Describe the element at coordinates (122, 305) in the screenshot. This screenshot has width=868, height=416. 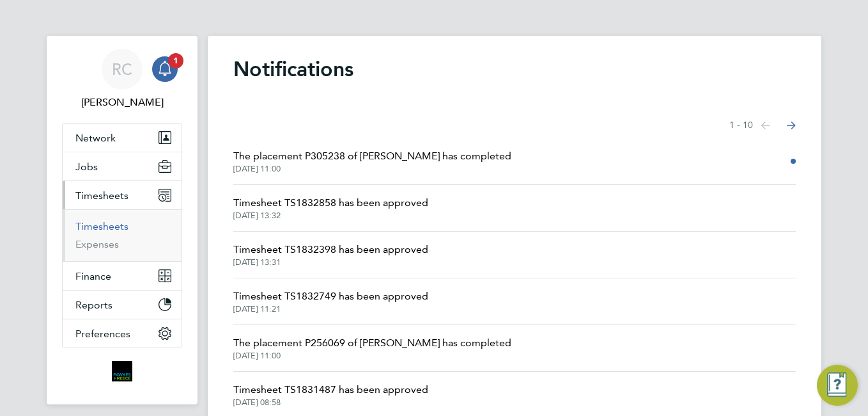
I see `button: Reports` at that location.